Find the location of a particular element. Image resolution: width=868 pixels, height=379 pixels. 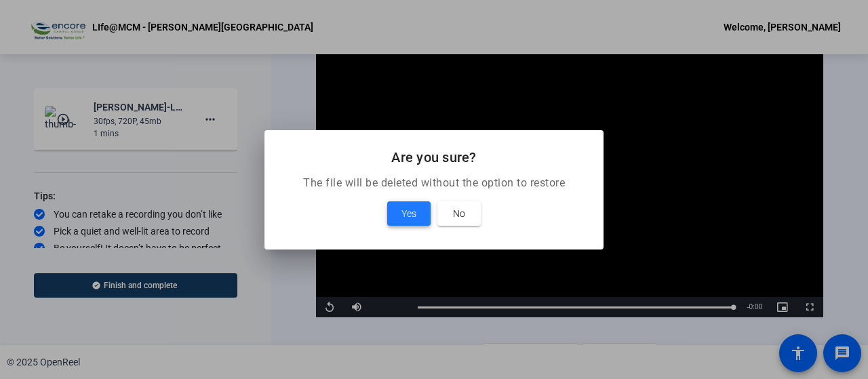

button: No is located at coordinates (460, 213).